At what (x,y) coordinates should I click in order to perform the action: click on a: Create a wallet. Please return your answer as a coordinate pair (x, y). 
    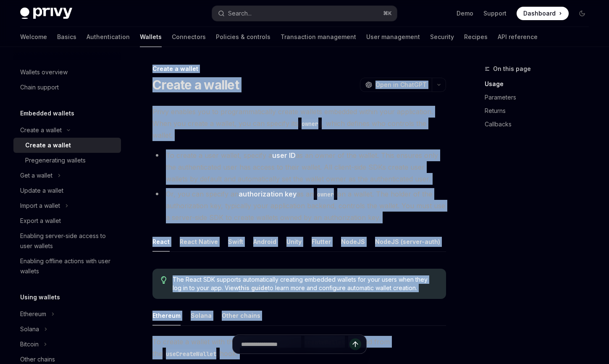
    Looking at the image, I should click on (68, 145).